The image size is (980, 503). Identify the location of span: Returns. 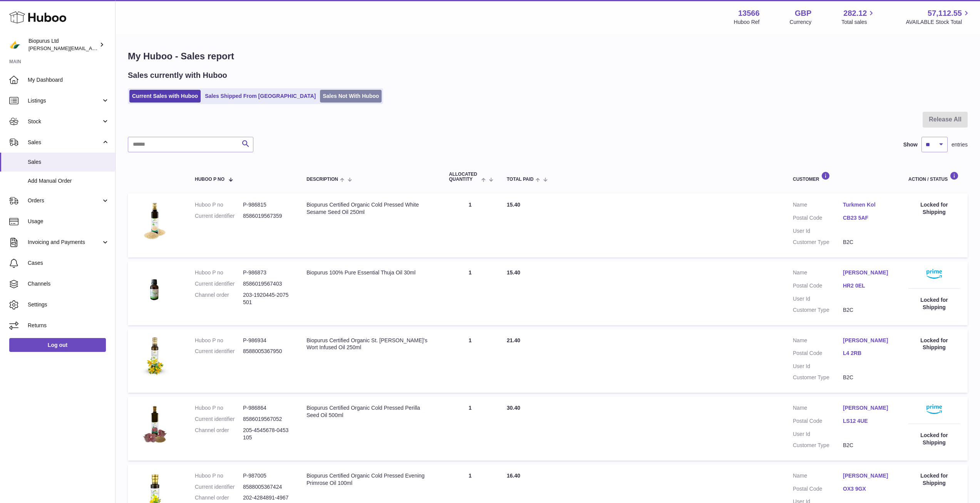
(68, 325).